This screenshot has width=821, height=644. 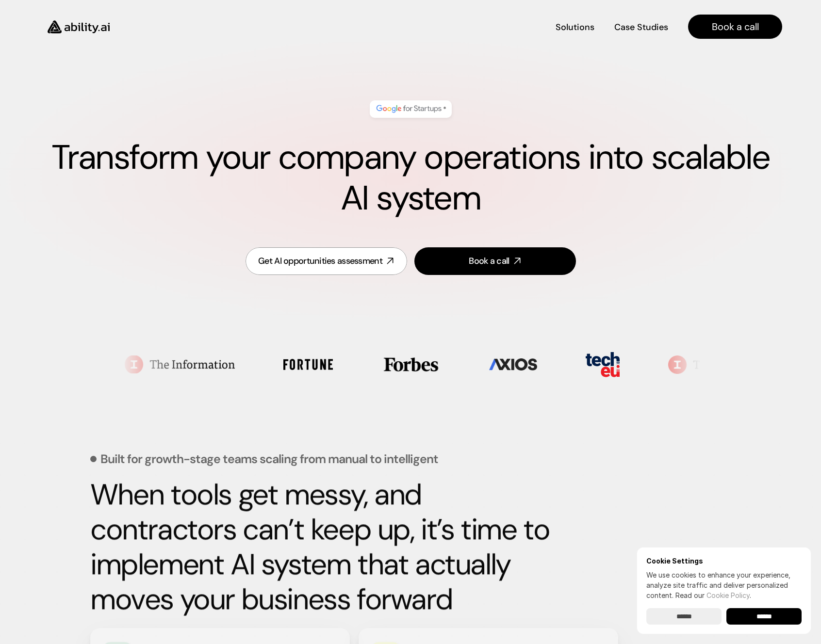 What do you see at coordinates (326, 261) in the screenshot?
I see `a: Get AI opportunities assessment` at bounding box center [326, 261].